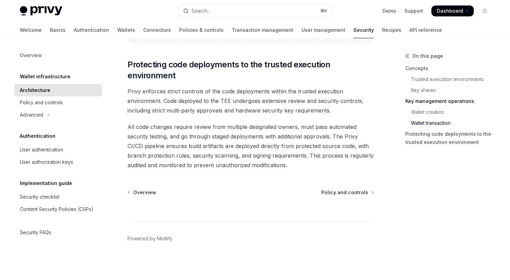 The width and height of the screenshot is (510, 280). I want to click on a: Architecture, so click(58, 90).